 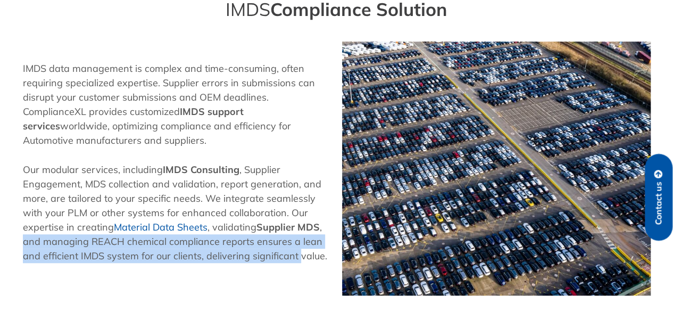 I want to click on img: IMDS Compliance, so click(x=496, y=168).